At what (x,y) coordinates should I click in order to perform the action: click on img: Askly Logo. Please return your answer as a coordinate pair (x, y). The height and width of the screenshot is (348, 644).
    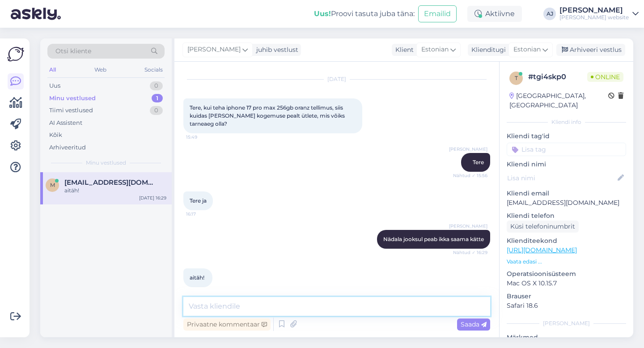
    Looking at the image, I should click on (16, 54).